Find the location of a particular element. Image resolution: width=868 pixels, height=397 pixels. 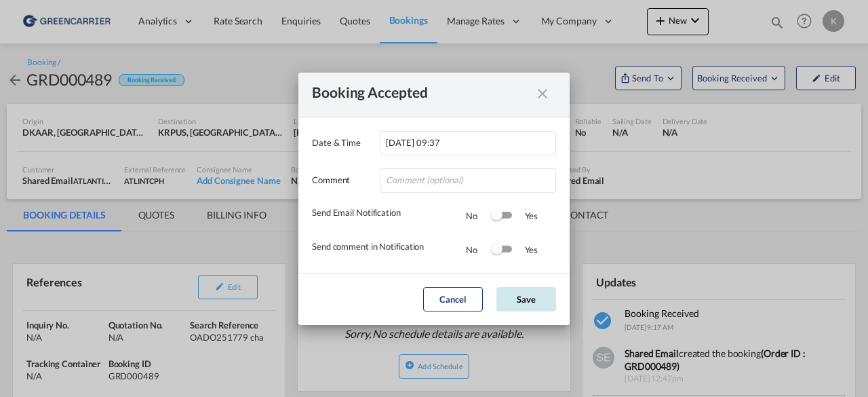

div: Send comment in Notification is located at coordinates (388, 250).